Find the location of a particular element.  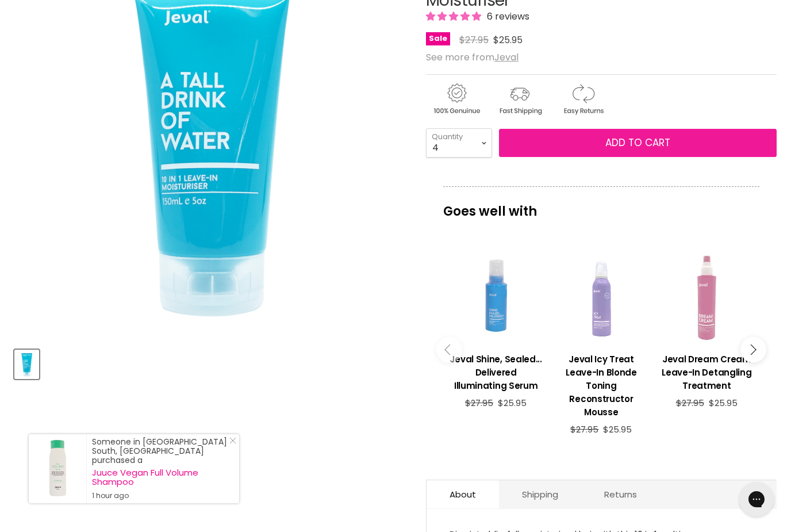

h3: Jeval Icy Treat Leave-In Blonde Toning Reconstructor Mousse is located at coordinates (601, 386).